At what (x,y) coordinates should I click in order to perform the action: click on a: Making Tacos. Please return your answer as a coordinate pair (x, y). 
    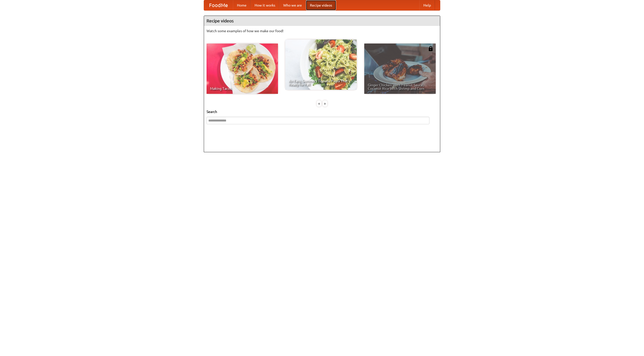
    Looking at the image, I should click on (243, 69).